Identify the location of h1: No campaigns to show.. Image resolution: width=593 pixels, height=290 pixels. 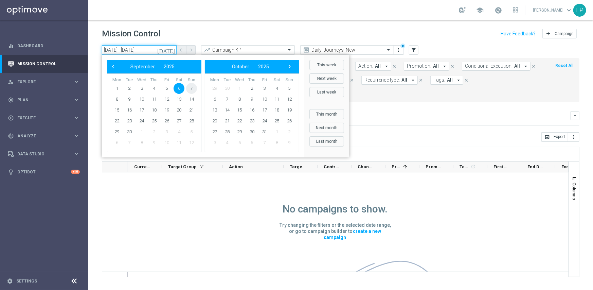
(335, 209).